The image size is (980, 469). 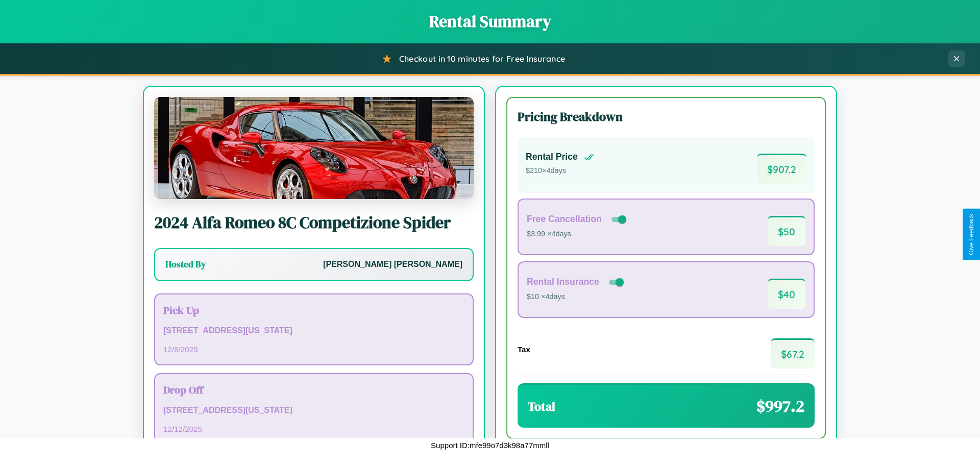 What do you see at coordinates (314, 429) in the screenshot?
I see `p: 12 / 12 / 2025` at bounding box center [314, 429].